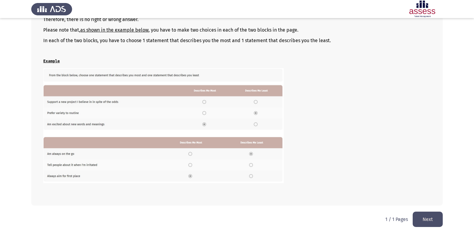 Image resolution: width=474 pixels, height=233 pixels. What do you see at coordinates (397, 219) in the screenshot?
I see `p: 1 / 1 Pages` at bounding box center [397, 219].